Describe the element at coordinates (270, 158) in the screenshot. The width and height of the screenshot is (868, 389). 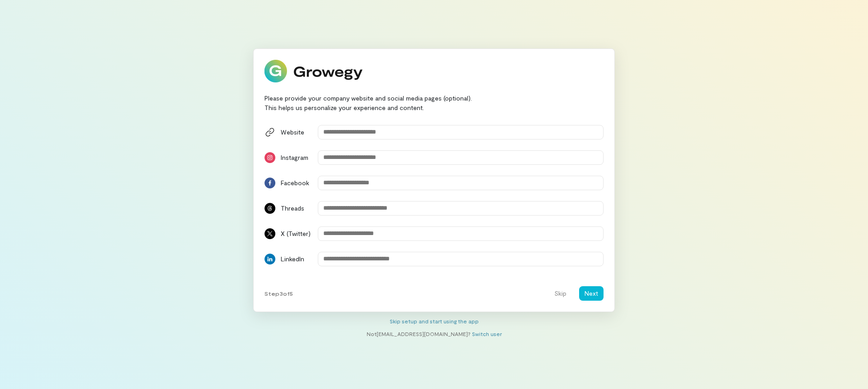
I see `img: Instagram` at that location.